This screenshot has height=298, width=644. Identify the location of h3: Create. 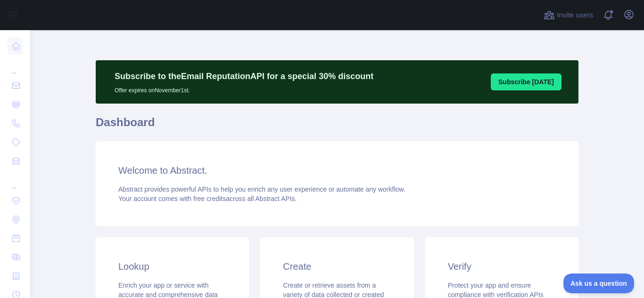
(337, 266).